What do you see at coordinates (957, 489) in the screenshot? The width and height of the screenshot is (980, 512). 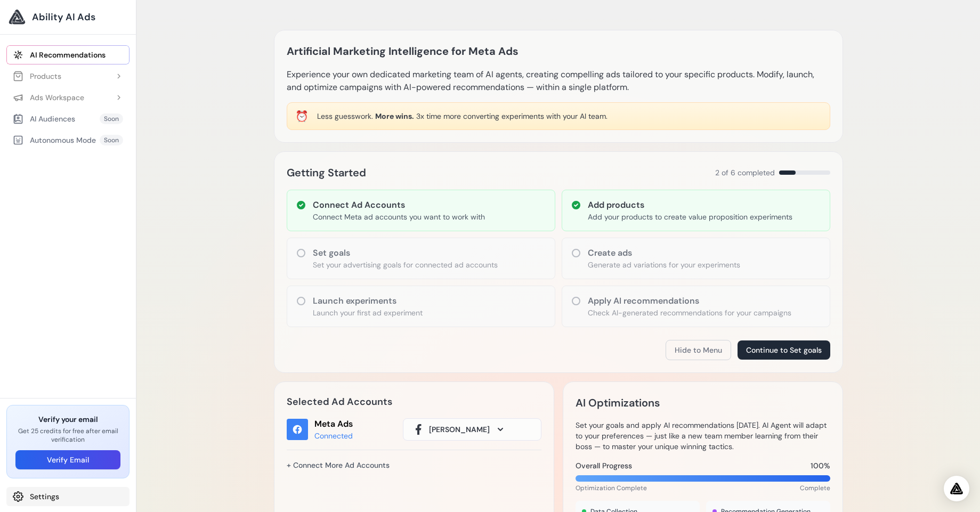 I see `div: Open Intercom Messenger` at bounding box center [957, 489].